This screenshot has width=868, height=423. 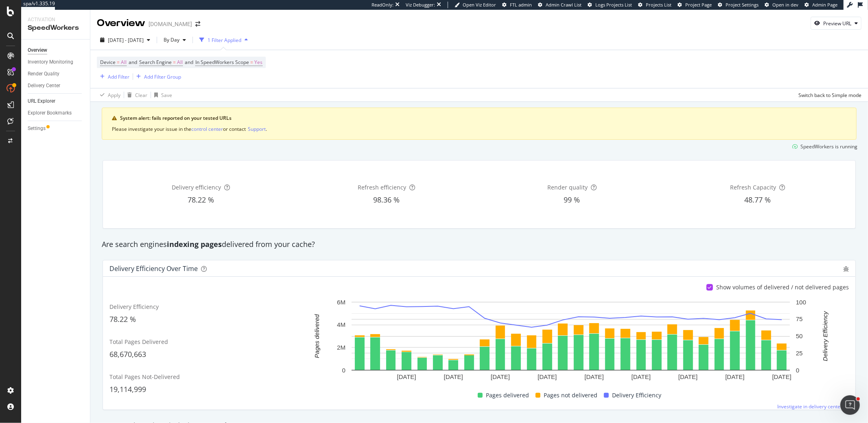 I want to click on span: Total Pages Not-Delivered, so click(x=145, y=376).